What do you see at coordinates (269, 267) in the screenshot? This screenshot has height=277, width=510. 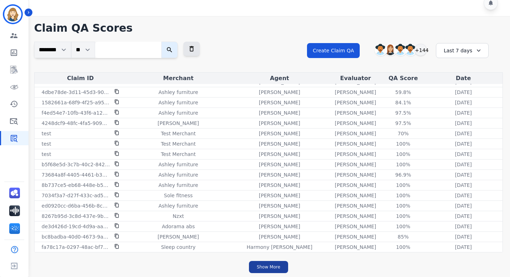 I see `button: Show More` at bounding box center [269, 267].